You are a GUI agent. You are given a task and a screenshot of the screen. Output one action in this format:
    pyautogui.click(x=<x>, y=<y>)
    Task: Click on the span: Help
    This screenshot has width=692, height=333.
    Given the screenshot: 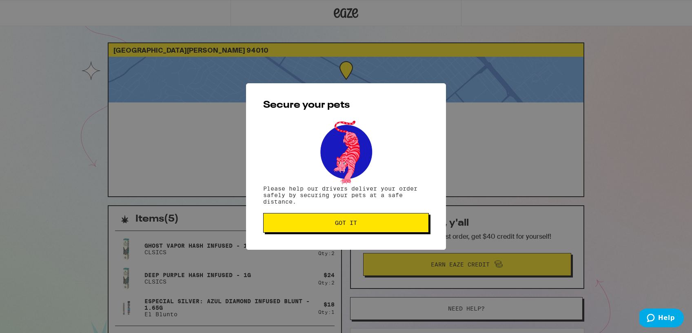 What is the action you would take?
    pyautogui.click(x=27, y=9)
    